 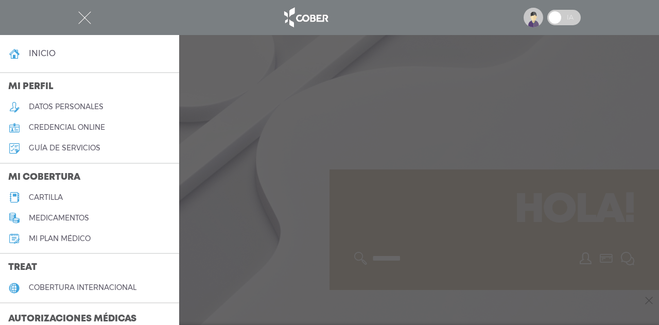 I want to click on h5: Mi plan médico, so click(x=60, y=238).